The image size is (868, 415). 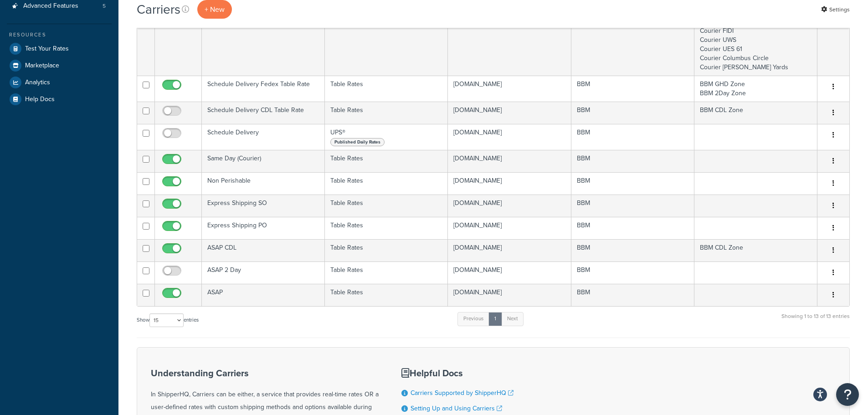 What do you see at coordinates (473, 319) in the screenshot?
I see `a: Previous` at bounding box center [473, 319].